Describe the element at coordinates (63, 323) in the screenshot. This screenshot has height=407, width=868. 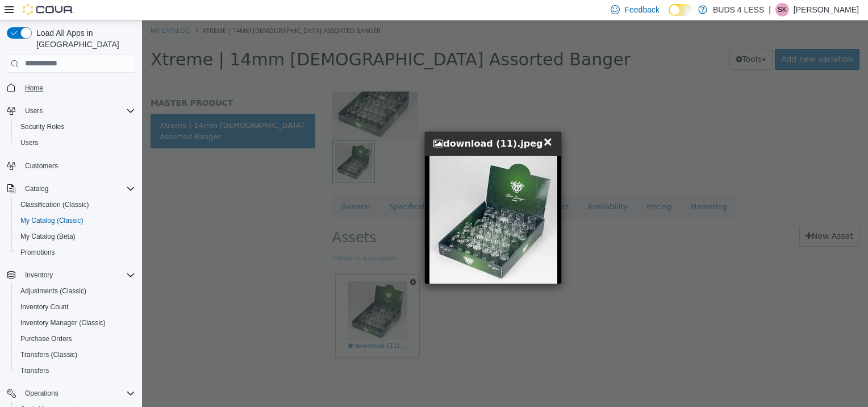
I see `a: Inventory Manager (Classic)` at that location.